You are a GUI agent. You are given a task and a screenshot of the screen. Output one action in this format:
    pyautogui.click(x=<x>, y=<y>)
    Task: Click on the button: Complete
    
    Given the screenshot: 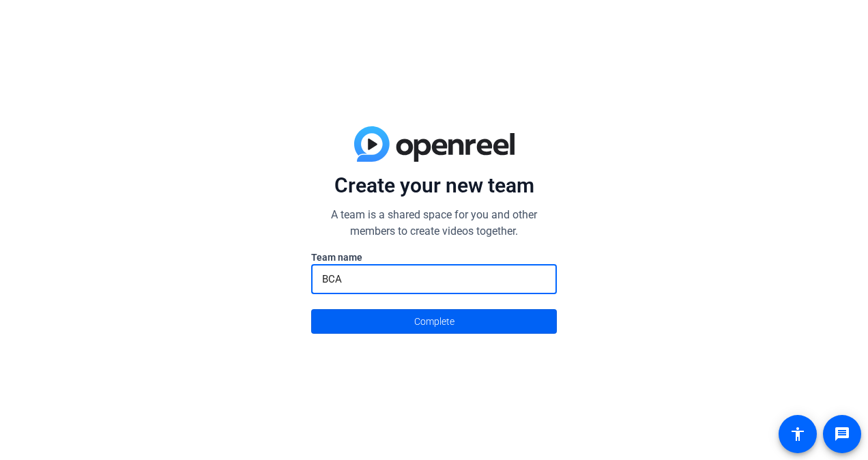 What is the action you would take?
    pyautogui.click(x=434, y=321)
    